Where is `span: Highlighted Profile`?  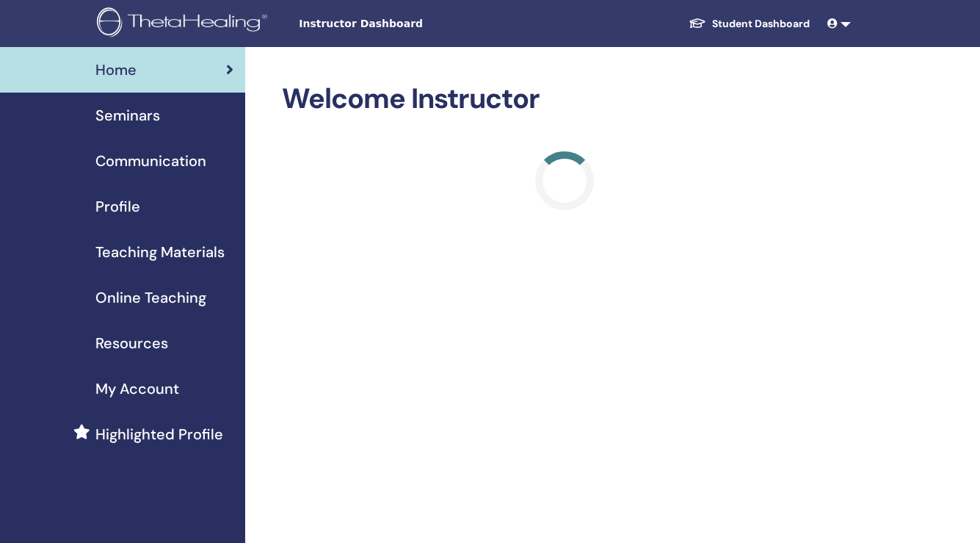
span: Highlighted Profile is located at coordinates (159, 434).